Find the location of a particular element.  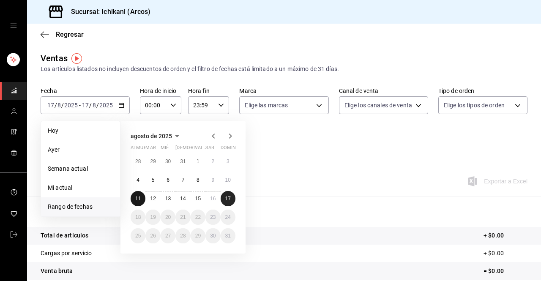

abbr: 9 de agosto de 2025 is located at coordinates (213, 180).